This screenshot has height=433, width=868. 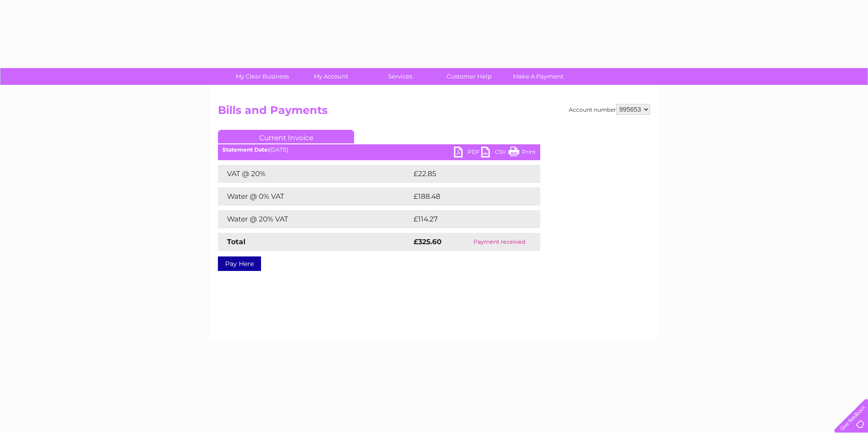 I want to click on strong: Total, so click(x=236, y=242).